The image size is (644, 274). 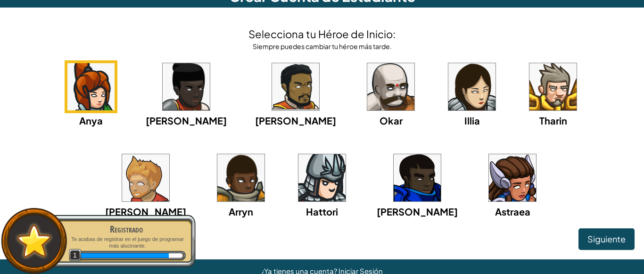 What do you see at coordinates (75, 255) in the screenshot?
I see `span: 1` at bounding box center [75, 255].